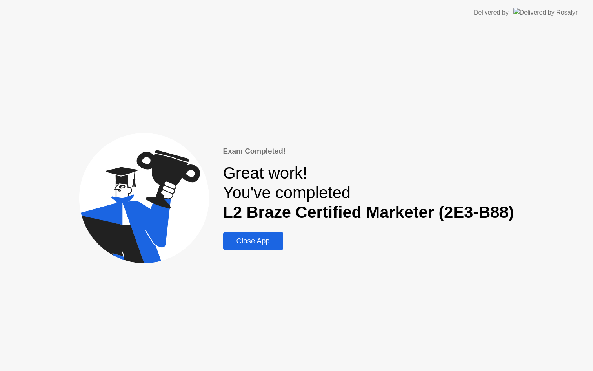  What do you see at coordinates (369, 212) in the screenshot?
I see `b: L2 Braze Certified Marketer (2E3-B88)` at bounding box center [369, 212].